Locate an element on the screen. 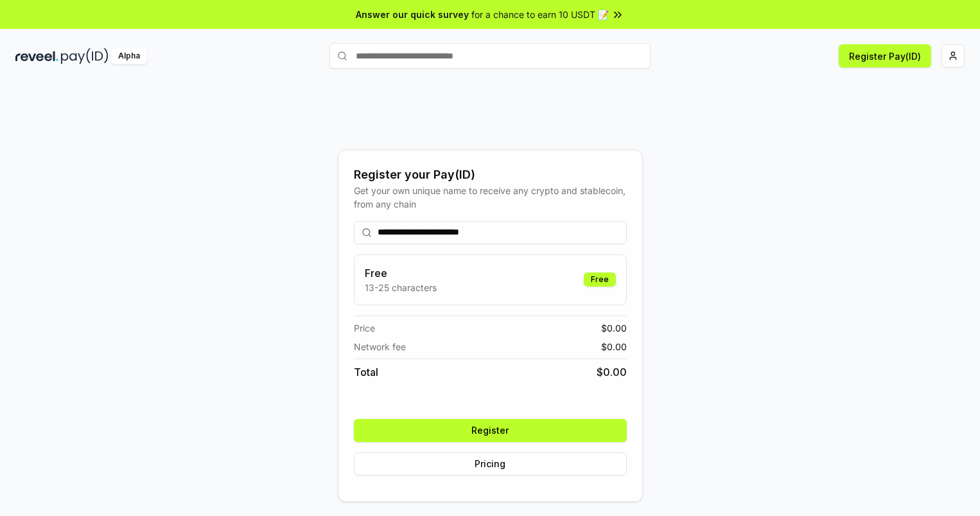  img: pay_id is located at coordinates (84, 56).